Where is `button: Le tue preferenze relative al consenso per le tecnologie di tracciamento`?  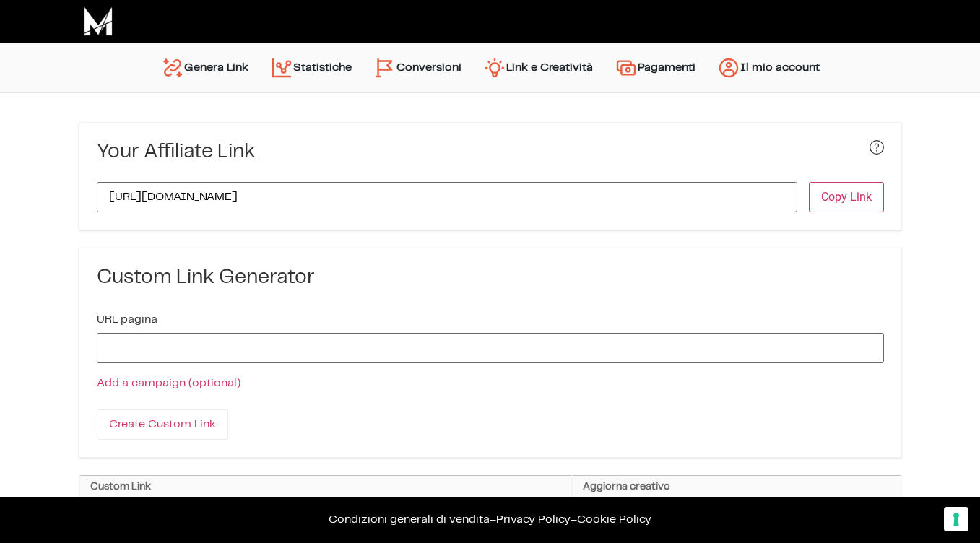 button: Le tue preferenze relative al consenso per le tecnologie di tracciamento is located at coordinates (956, 519).